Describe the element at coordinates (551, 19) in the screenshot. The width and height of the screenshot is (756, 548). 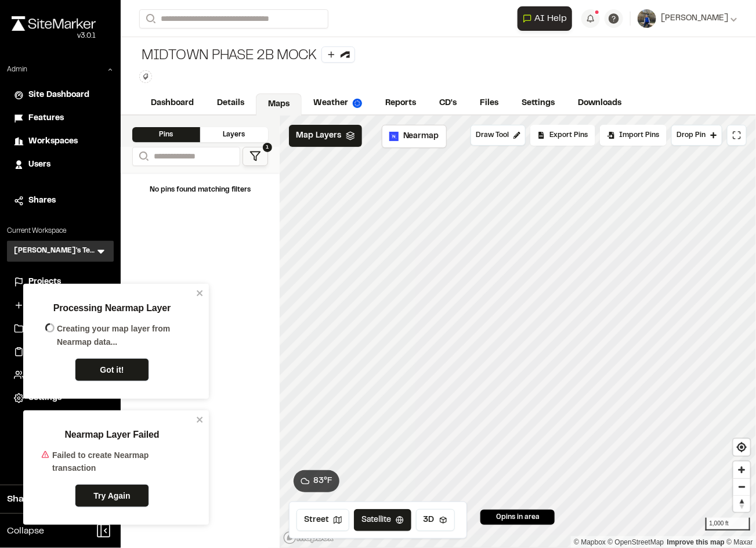
I see `span: AI Help` at that location.